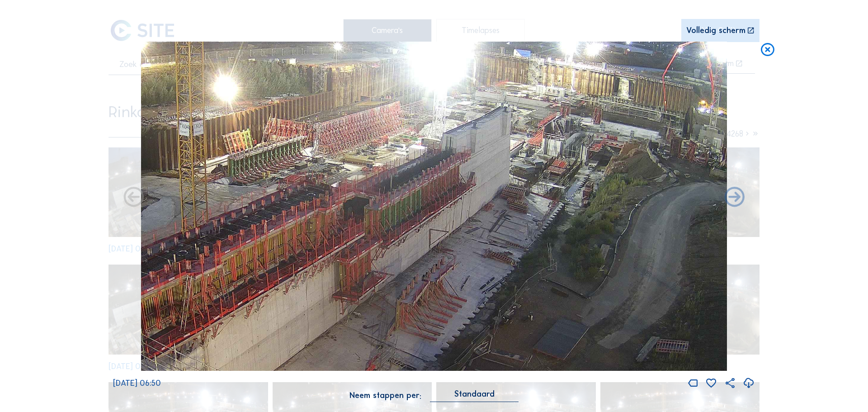  I want to click on img: Image, so click(434, 206).